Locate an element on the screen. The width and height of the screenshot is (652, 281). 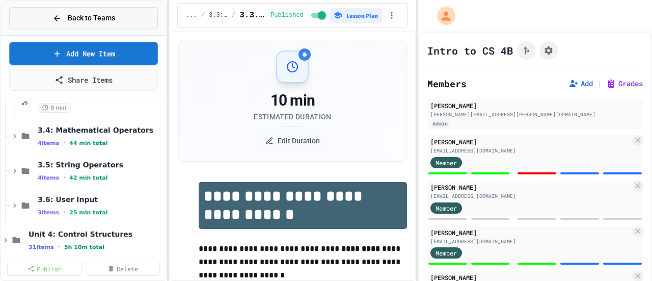
span: 5h 10m total is located at coordinates (84, 246).